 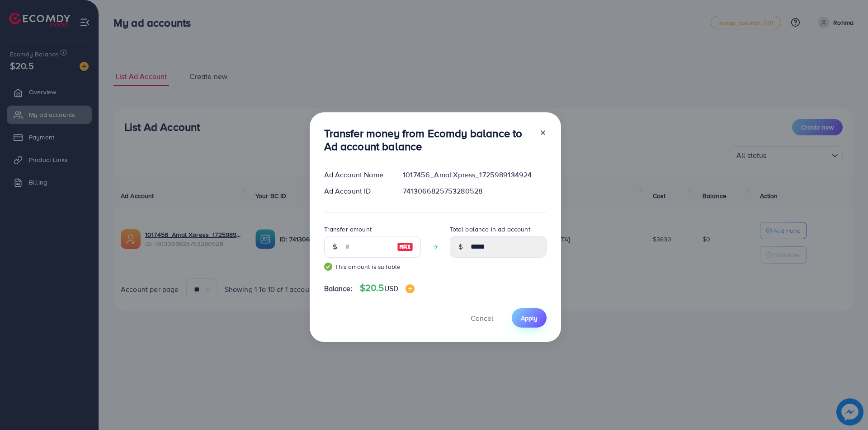 What do you see at coordinates (529, 318) in the screenshot?
I see `button: Apply` at bounding box center [529, 318].